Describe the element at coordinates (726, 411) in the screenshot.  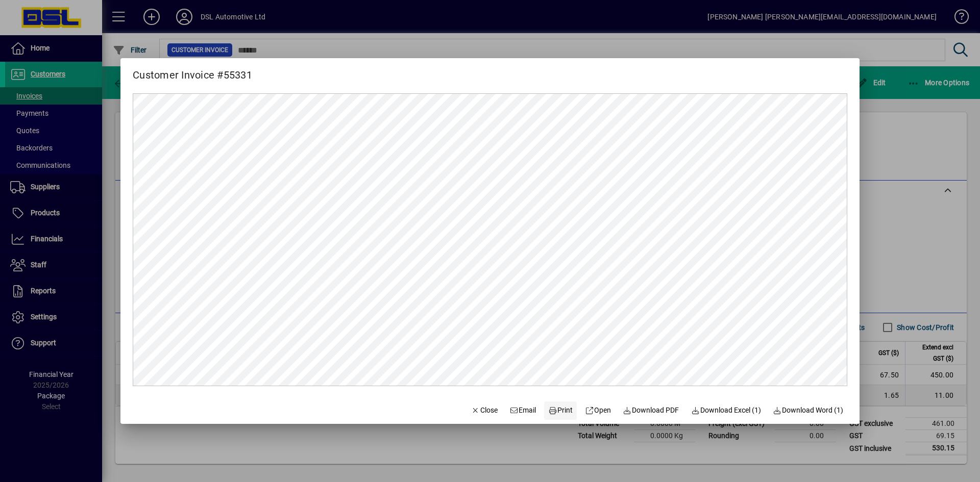
I see `button: Download Excel (1)` at that location.